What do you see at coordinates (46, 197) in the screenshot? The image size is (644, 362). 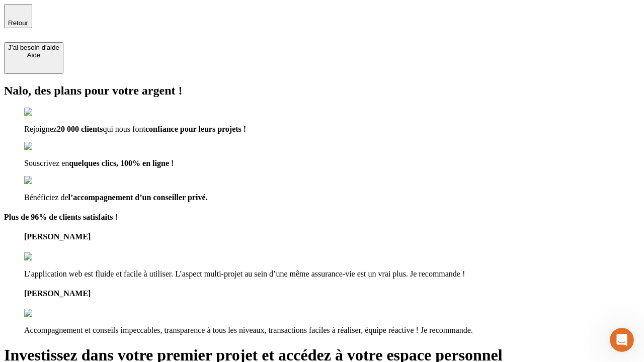 I see `span: Bénéficiez de` at bounding box center [46, 197].